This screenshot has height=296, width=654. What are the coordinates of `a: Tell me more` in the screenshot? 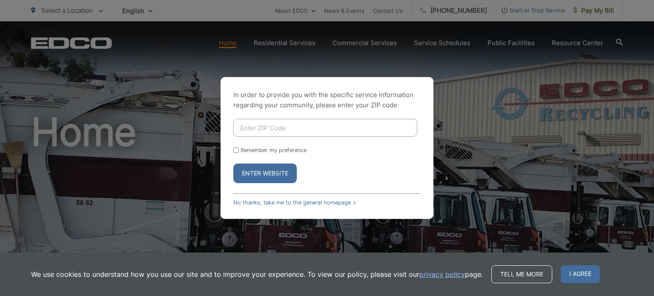 It's located at (521, 274).